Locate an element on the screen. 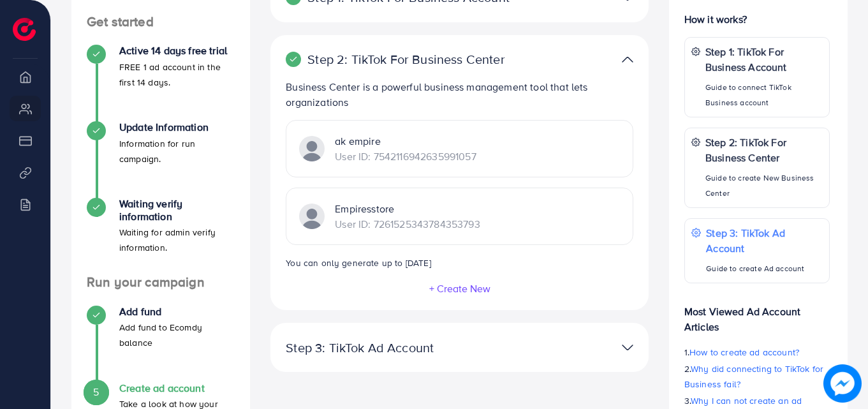  span: How to create ad account? is located at coordinates (744, 353).